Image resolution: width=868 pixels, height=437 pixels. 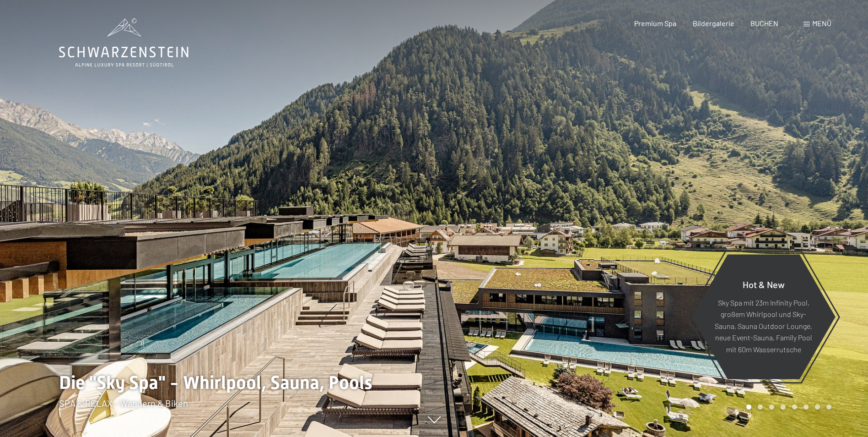 I want to click on a: Premium Spa, so click(x=655, y=23).